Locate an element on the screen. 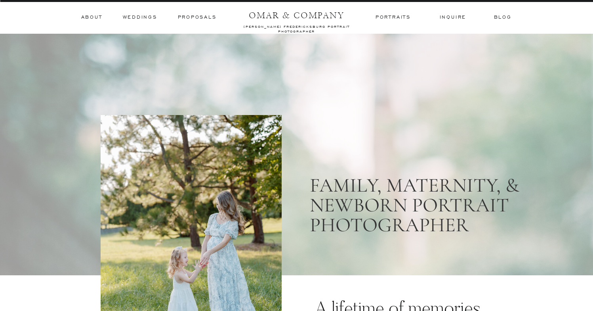  a: inquire is located at coordinates (453, 17).